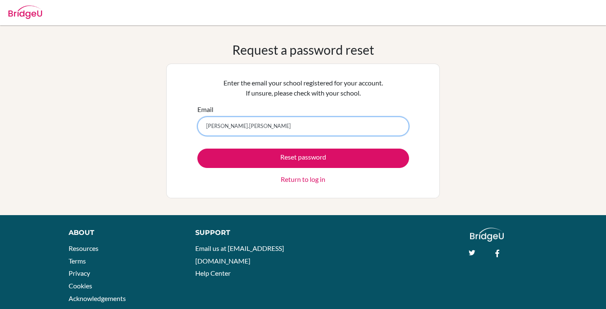 The width and height of the screenshot is (606, 309). What do you see at coordinates (80, 285) in the screenshot?
I see `a: Cookies` at bounding box center [80, 285].